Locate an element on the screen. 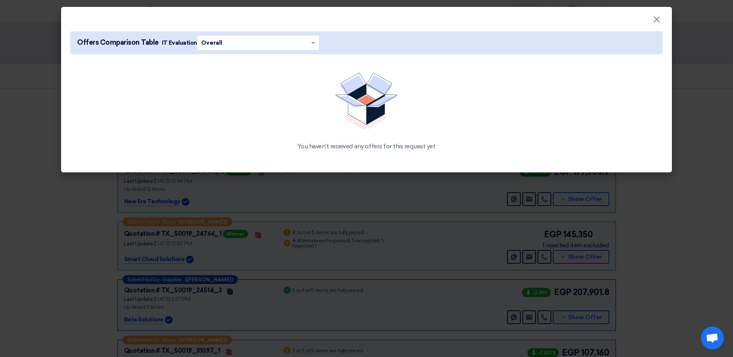 This screenshot has height=357, width=733. div: You haven't received any offers for this request yet is located at coordinates (367, 146).